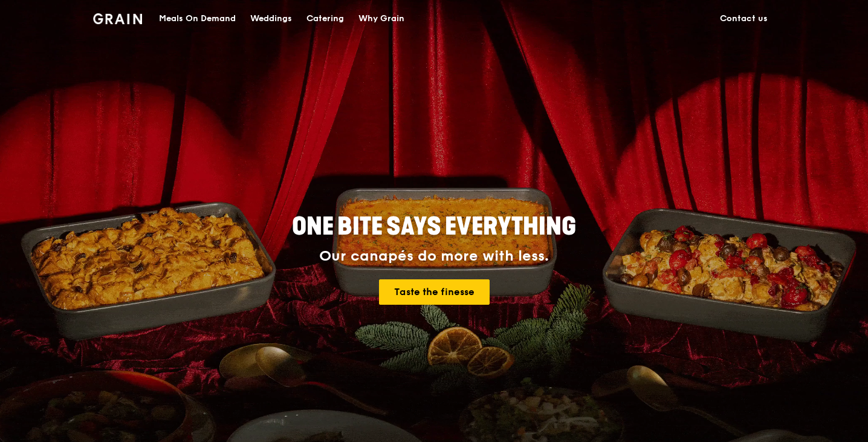 This screenshot has height=442, width=868. Describe the element at coordinates (434, 226) in the screenshot. I see `span: ONE BITE SAYS EVERYTHING` at that location.